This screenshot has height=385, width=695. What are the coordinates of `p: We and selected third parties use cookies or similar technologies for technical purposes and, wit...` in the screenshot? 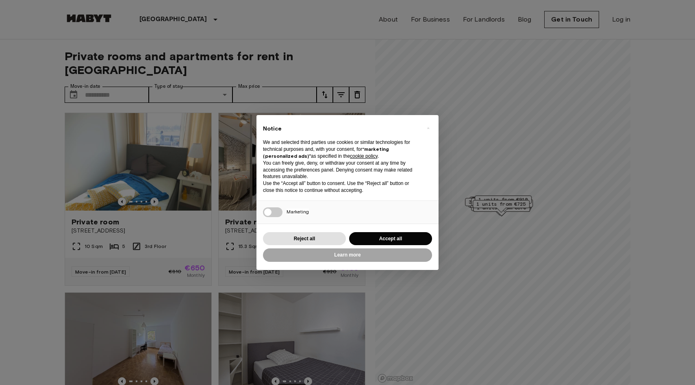 It's located at (341, 149).